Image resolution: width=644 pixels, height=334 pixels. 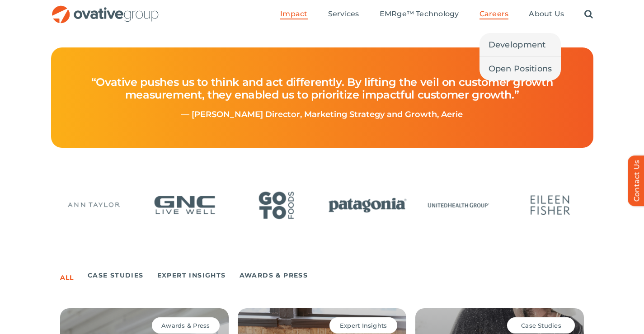 What do you see at coordinates (368, 206) in the screenshot?
I see `div: 22 / 24` at bounding box center [368, 206].